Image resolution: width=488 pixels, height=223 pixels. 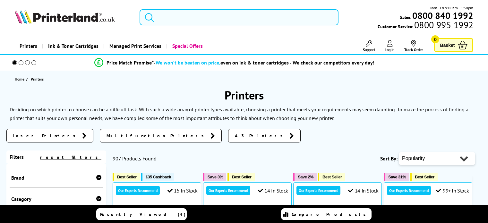 What do you see at coordinates (396, 177) in the screenshot?
I see `button: Save 31%` at bounding box center [396, 177].